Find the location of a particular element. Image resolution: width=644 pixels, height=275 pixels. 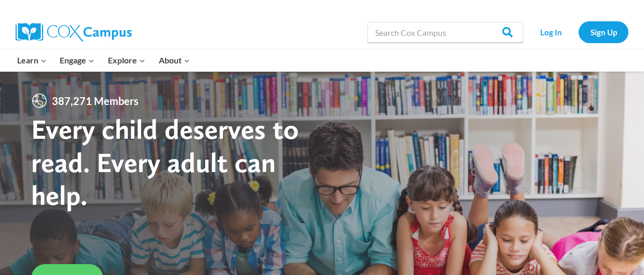

span: About is located at coordinates (174, 60).